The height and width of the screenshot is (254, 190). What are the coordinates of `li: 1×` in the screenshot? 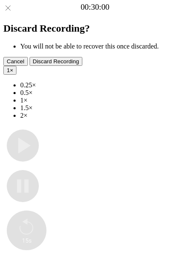 It's located at (103, 100).